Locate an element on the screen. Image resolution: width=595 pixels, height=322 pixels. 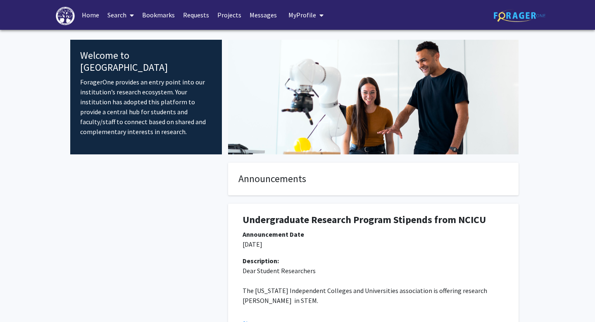
div: Description: is located at coordinates (373, 260).